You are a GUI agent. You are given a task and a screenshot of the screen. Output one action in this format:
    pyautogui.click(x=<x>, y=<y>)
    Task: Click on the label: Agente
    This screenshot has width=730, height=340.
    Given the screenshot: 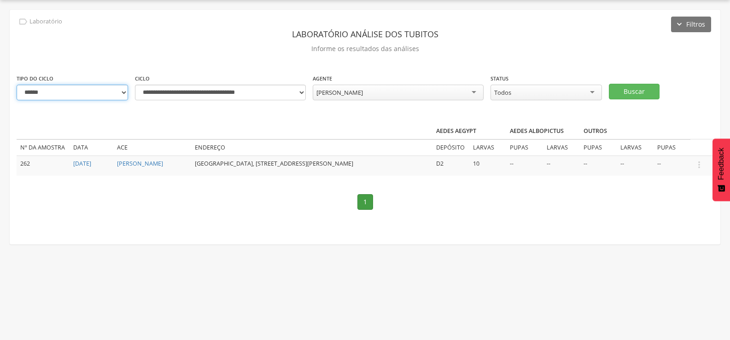 What is the action you would take?
    pyautogui.click(x=322, y=79)
    